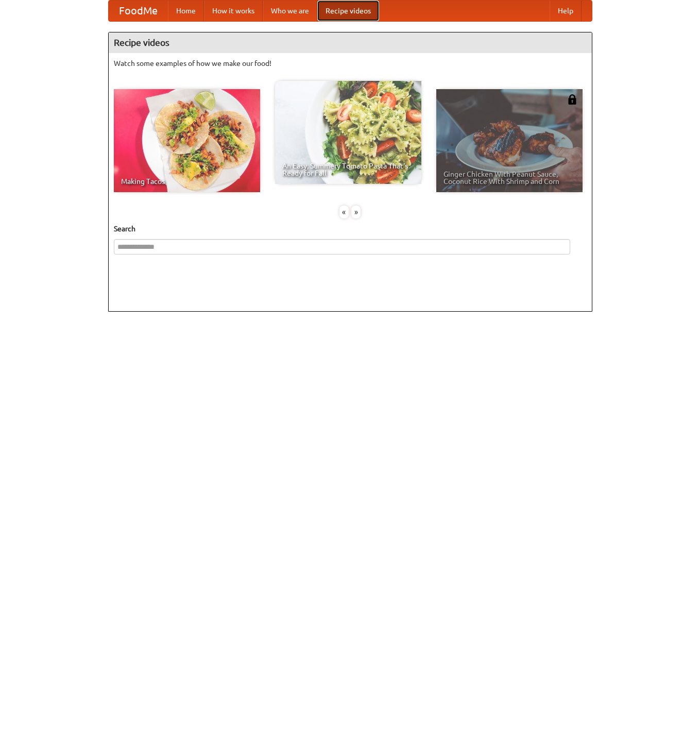  Describe the element at coordinates (350, 63) in the screenshot. I see `p: Watch some examples of how we make our food!` at that location.